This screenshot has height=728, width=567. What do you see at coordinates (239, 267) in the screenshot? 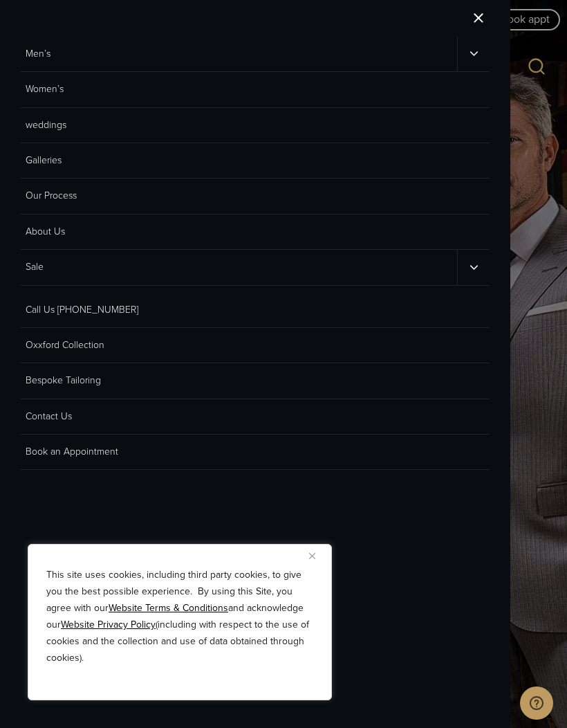
I see `a: Sale` at bounding box center [239, 267].